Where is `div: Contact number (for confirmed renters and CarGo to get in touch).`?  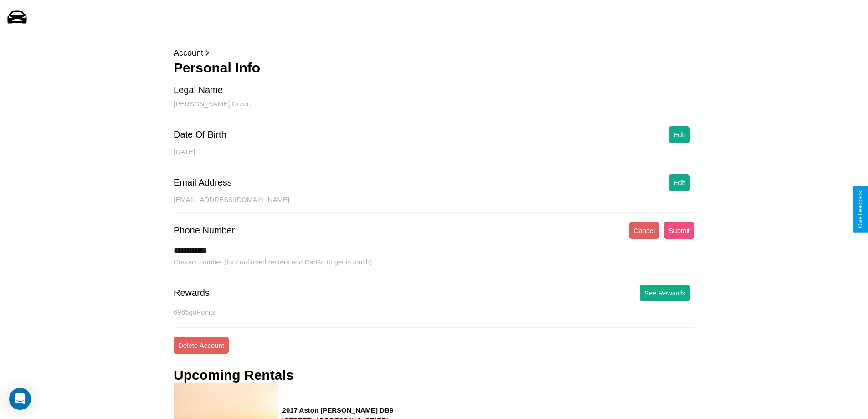 div: Contact number (for confirmed renters and CarGo to get in touch). is located at coordinates (434, 267).